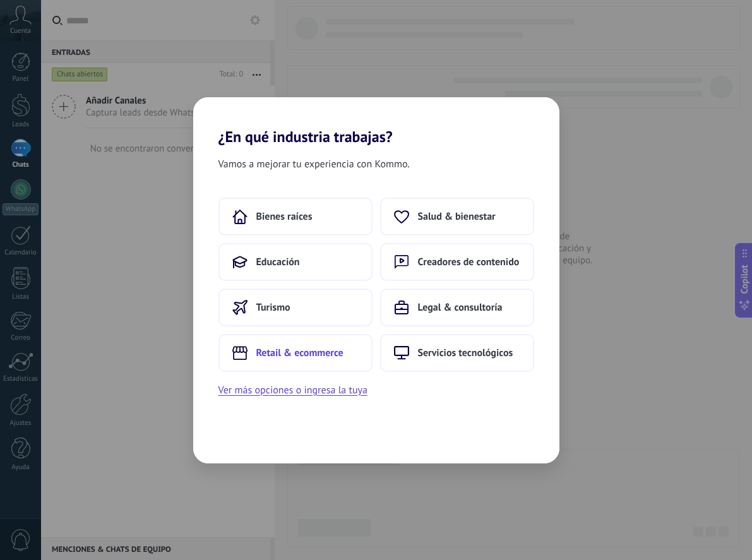 This screenshot has height=560, width=752. I want to click on button: Bienes raíces, so click(295, 217).